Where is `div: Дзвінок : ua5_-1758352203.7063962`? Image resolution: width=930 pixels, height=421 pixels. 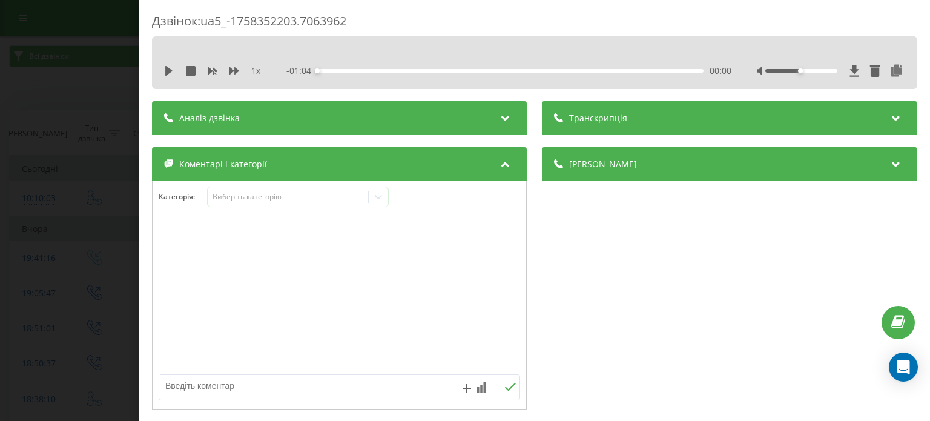 div: Дзвінок : ua5_-1758352203.7063962 is located at coordinates (534, 24).